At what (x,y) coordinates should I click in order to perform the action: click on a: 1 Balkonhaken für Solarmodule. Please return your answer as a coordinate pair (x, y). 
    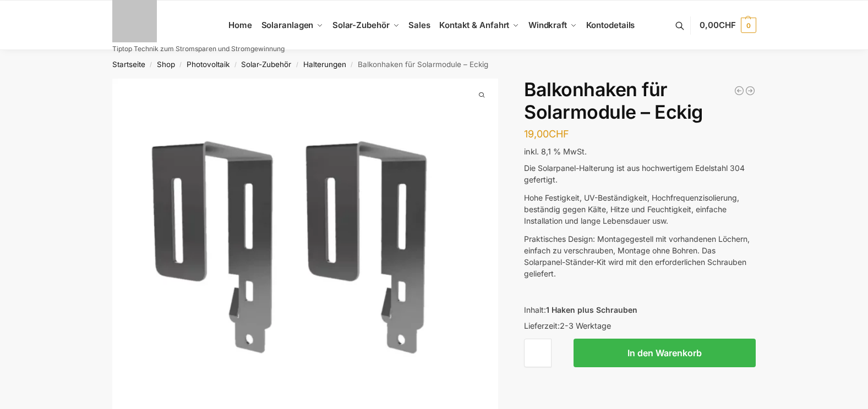
    Looking at the image, I should click on (739, 91).